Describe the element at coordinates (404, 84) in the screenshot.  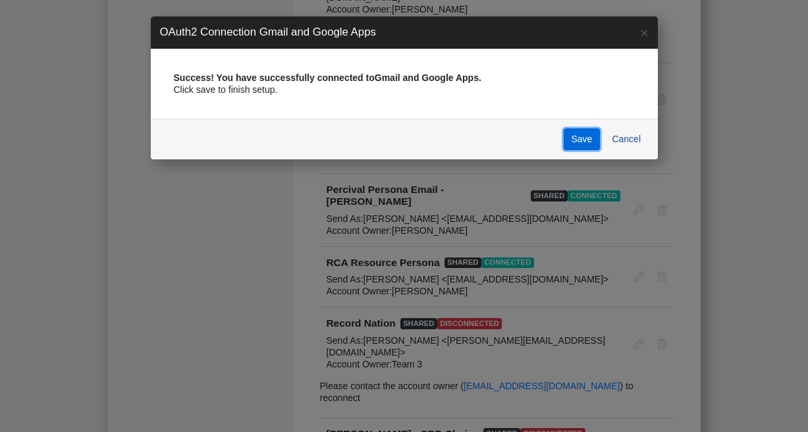
I see `div: Click save to finish setup.` at that location.